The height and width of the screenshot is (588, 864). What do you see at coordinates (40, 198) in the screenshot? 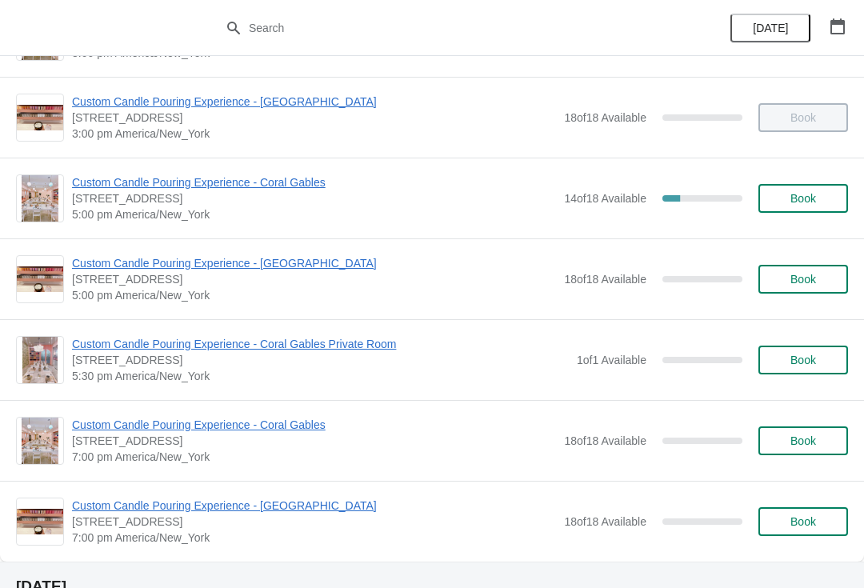
I see `img: Custom Candle Pouring Experience - Coral Gables | 154 Giralda Avenue, Coral Gables, FL, USA | 5:0...` at bounding box center [40, 198].